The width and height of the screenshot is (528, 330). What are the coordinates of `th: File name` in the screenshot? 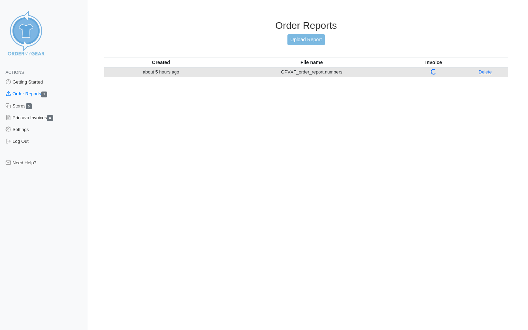 It's located at (311, 62).